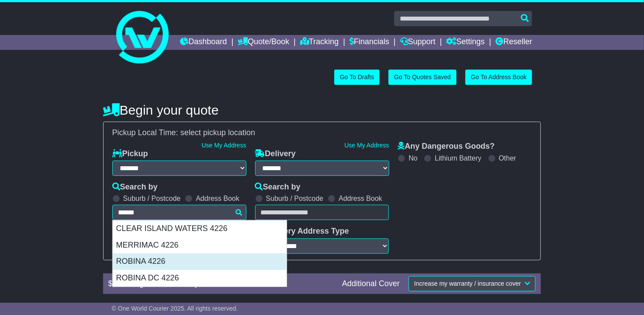 This screenshot has width=644, height=315. What do you see at coordinates (371, 284) in the screenshot?
I see `div: Additional Cover` at bounding box center [371, 284].